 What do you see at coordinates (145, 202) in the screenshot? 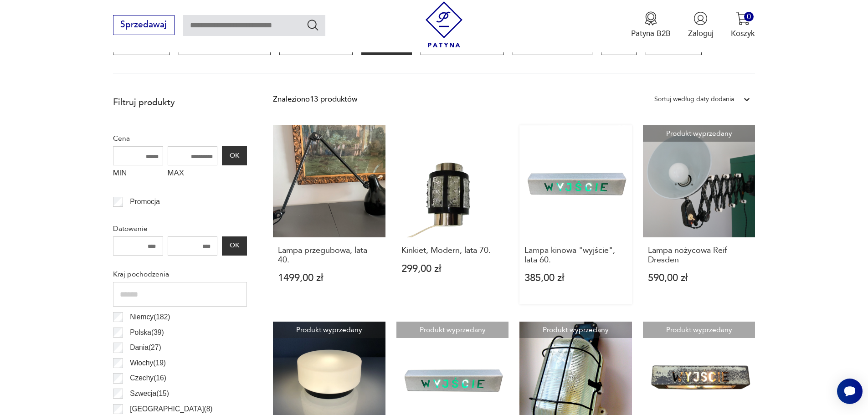
I see `p: Promocja` at bounding box center [145, 202].